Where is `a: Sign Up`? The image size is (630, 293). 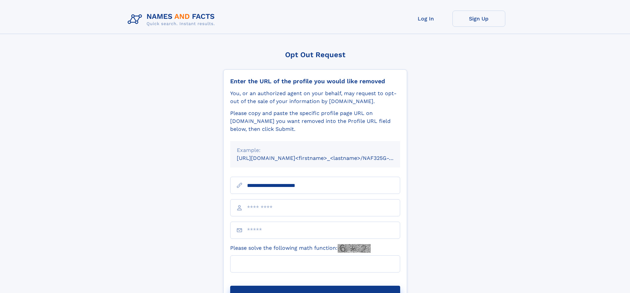
a: Sign Up is located at coordinates (479, 19).